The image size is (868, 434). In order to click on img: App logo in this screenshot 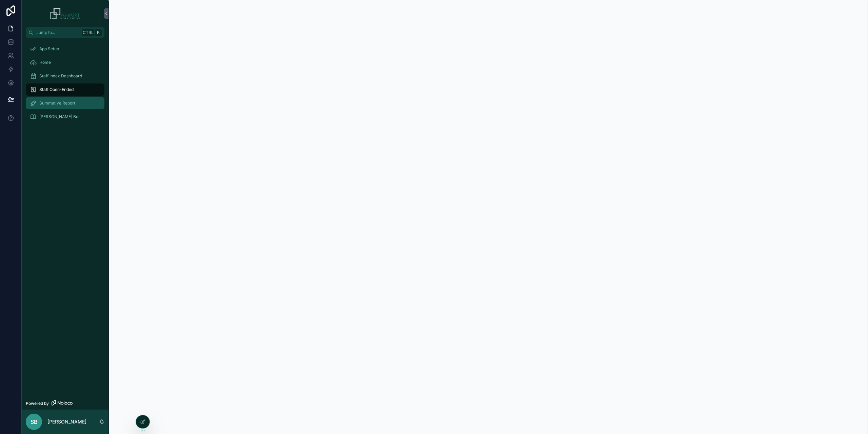, I will do `click(65, 13)`.